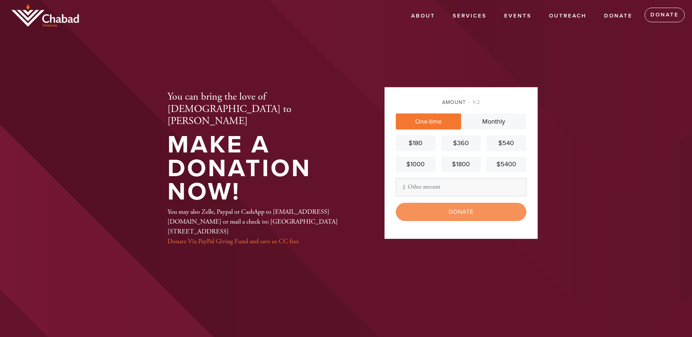 This screenshot has width=692, height=337. I want to click on a: Donate Via PayPal Giving Fund and save us CC fees, so click(233, 241).